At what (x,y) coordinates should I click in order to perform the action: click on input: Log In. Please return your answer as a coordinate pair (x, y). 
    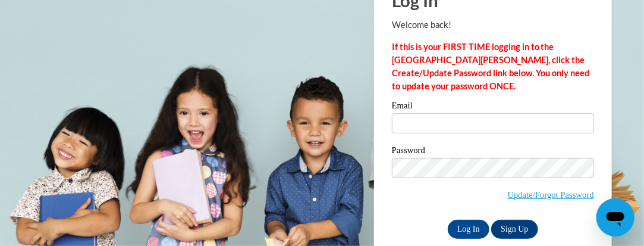
    Looking at the image, I should click on (468, 229).